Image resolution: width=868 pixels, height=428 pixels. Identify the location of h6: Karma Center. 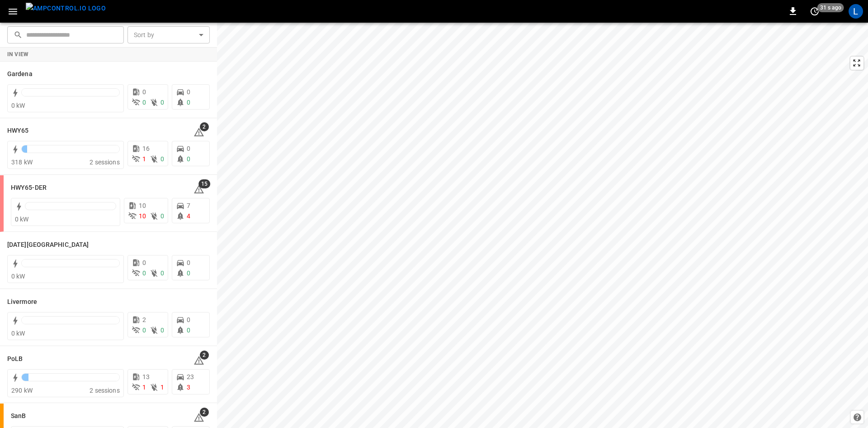
(48, 245).